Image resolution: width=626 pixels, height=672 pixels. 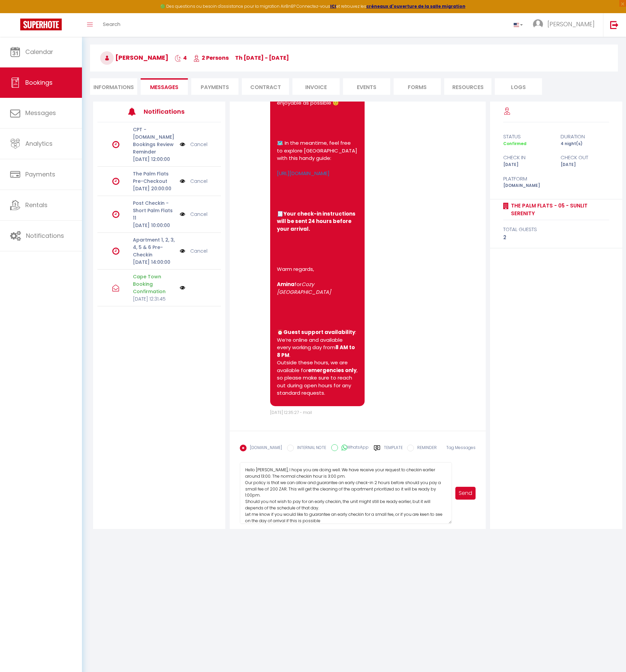 I want to click on strong: créneaux d'ouverture de la salle migration, so click(x=416, y=6).